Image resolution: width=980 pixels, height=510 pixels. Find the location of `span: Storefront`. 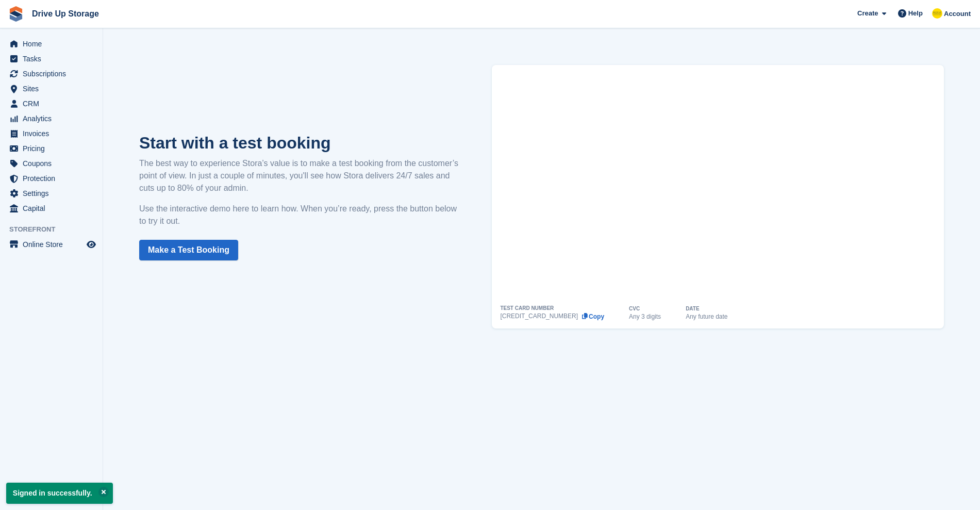

span: Storefront is located at coordinates (56, 229).